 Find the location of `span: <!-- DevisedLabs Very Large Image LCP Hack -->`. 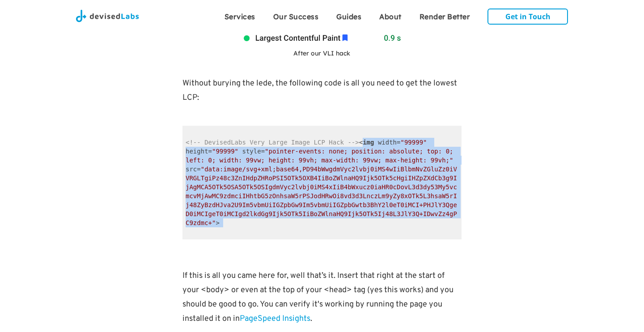

span: <!-- DevisedLabs Very Large Image LCP Hack --> is located at coordinates (272, 142).